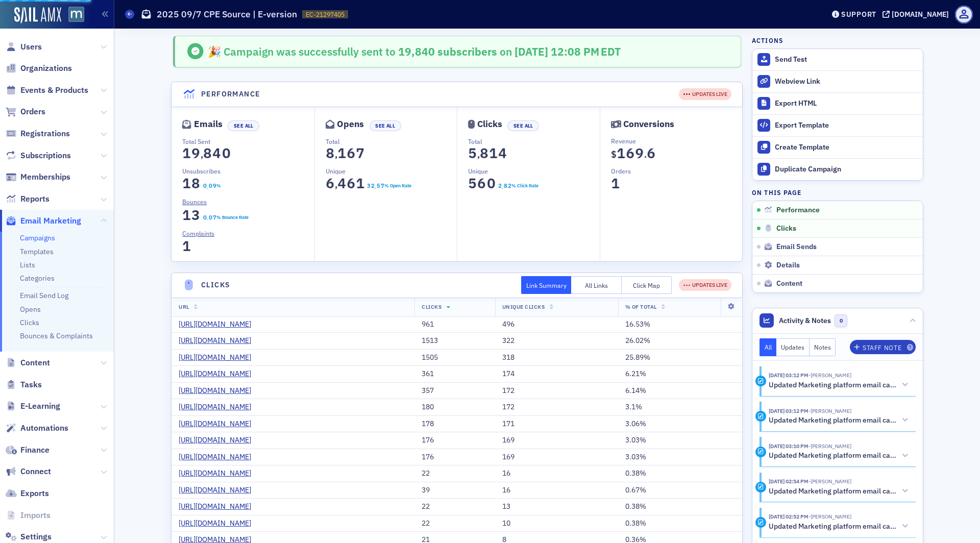 The image size is (980, 543). What do you see at coordinates (39, 68) in the screenshot?
I see `a: Organizations` at bounding box center [39, 68].